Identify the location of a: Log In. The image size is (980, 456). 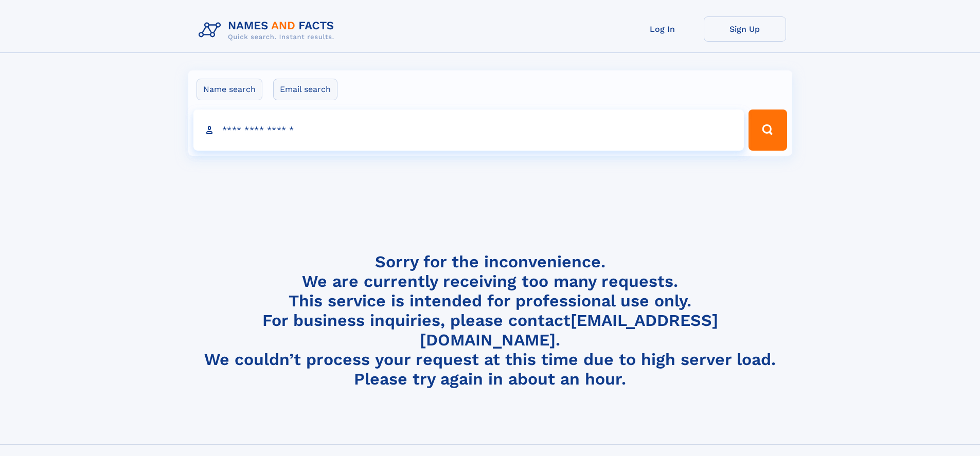
(662, 29).